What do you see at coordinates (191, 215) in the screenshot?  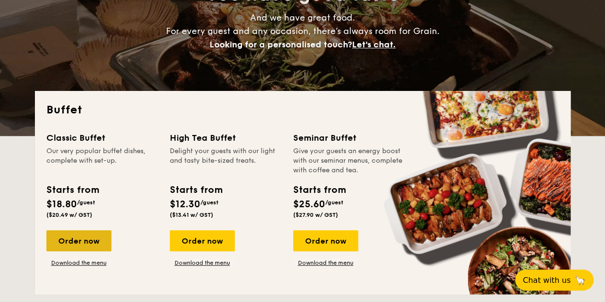 I see `span: ($13.41 w/ GST)` at bounding box center [191, 215].